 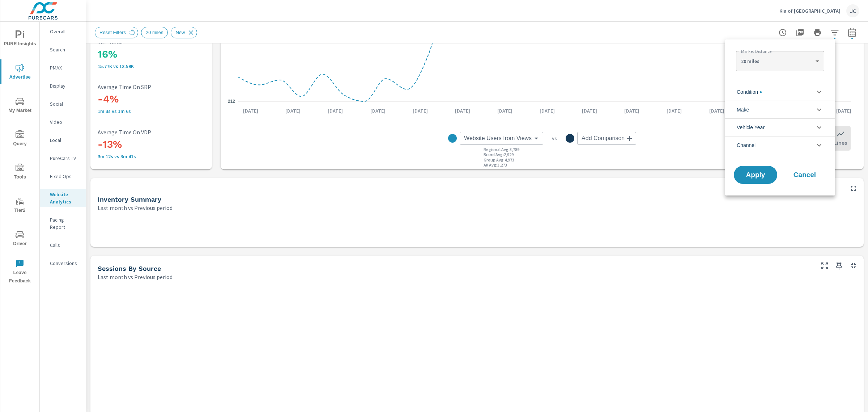 I want to click on ul: filter options, so click(x=780, y=118).